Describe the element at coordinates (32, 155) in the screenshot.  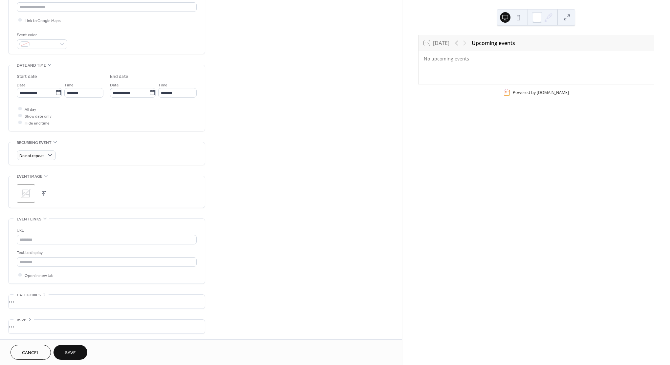
I see `span: Do not repeat` at that location.